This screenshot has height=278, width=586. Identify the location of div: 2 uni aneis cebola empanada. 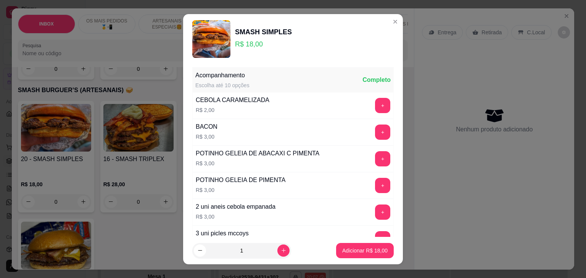
(235, 207).